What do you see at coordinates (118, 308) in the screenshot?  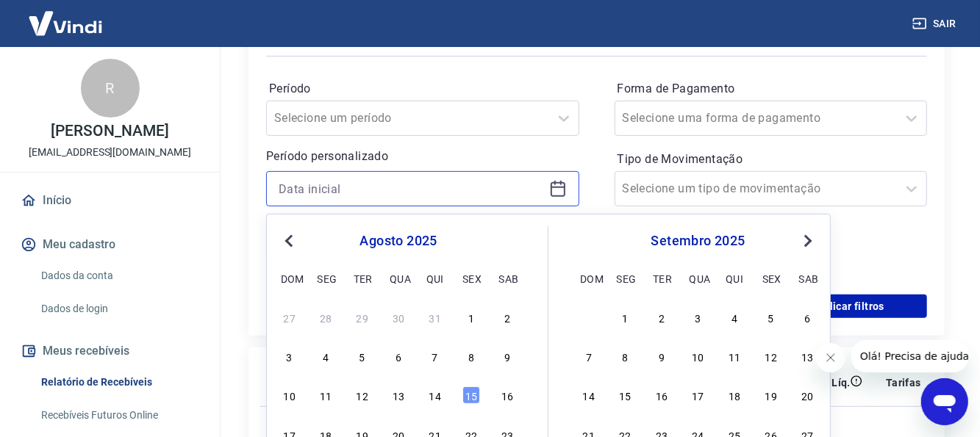 I see `a: Dados de login` at bounding box center [118, 308].